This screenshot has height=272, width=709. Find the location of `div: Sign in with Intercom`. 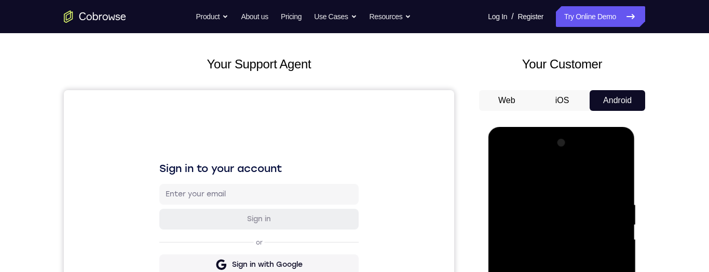

div: Sign in with Intercom is located at coordinates (203, 225).